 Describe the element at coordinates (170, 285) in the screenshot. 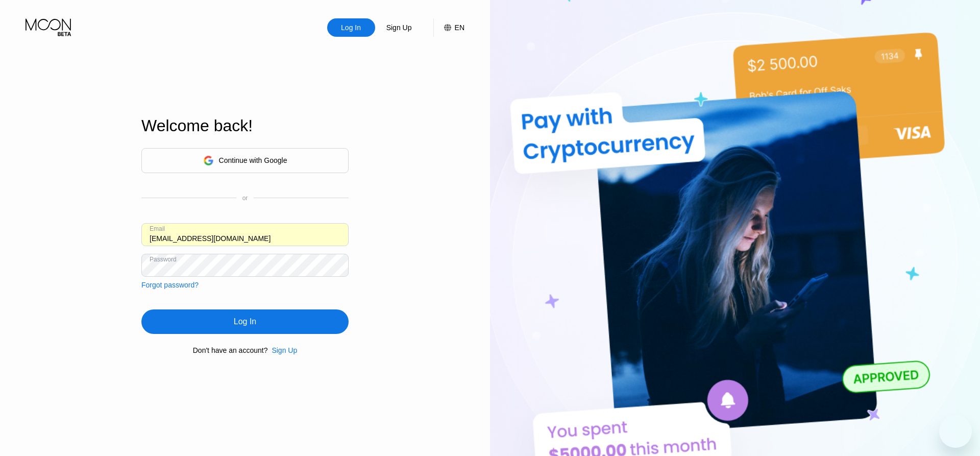

I see `div: Forgot password?` at that location.